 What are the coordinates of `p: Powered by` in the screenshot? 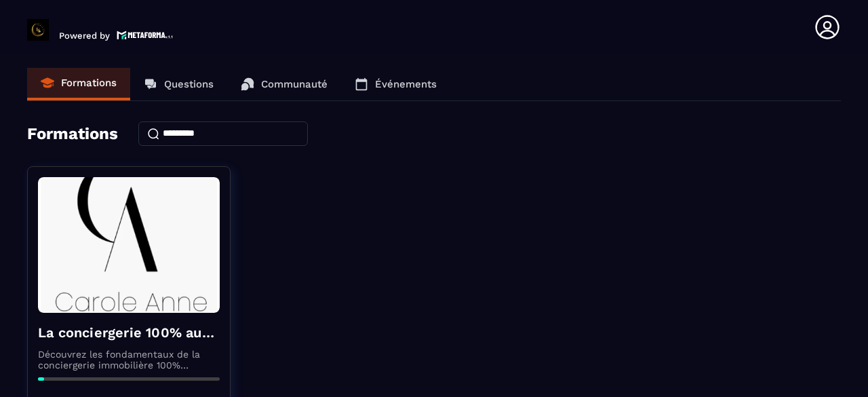 It's located at (84, 35).